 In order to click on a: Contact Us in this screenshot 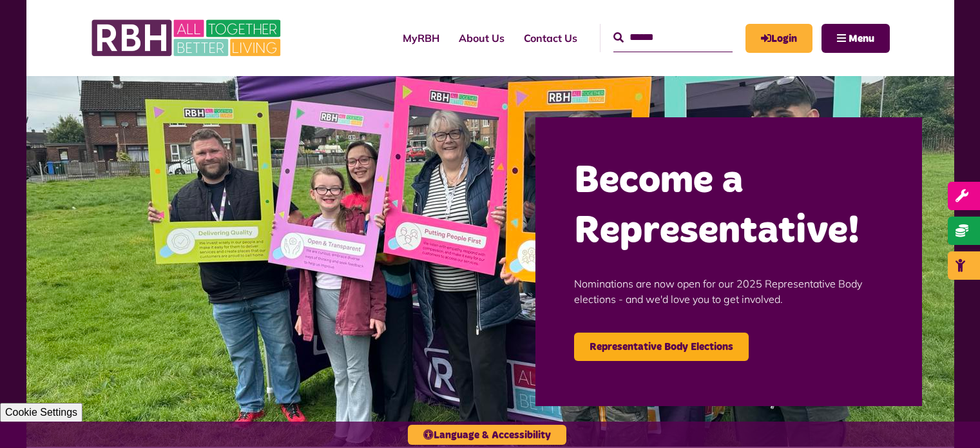, I will do `click(550, 38)`.